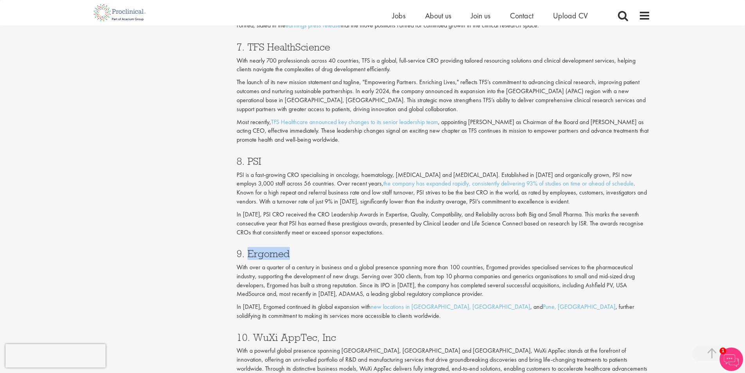 This screenshot has width=745, height=373. What do you see at coordinates (481, 16) in the screenshot?
I see `a: Join us` at bounding box center [481, 16].